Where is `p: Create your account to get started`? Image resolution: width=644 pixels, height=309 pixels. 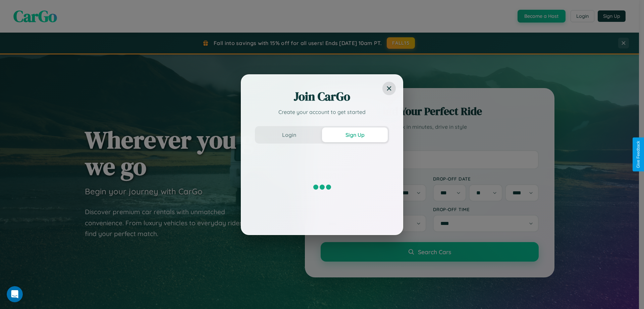
p: Create your account to get started is located at coordinates (322, 112).